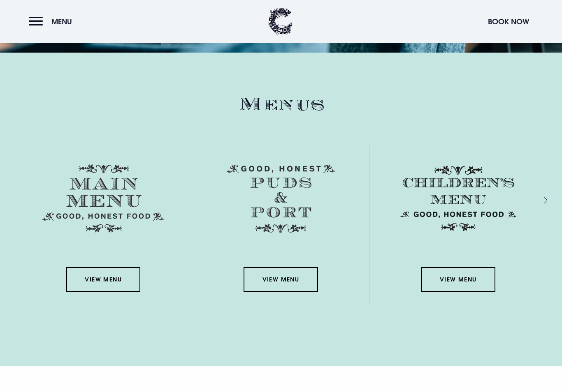 This screenshot has height=392, width=562. Describe the element at coordinates (280, 199) in the screenshot. I see `img: Menu puds and port` at that location.